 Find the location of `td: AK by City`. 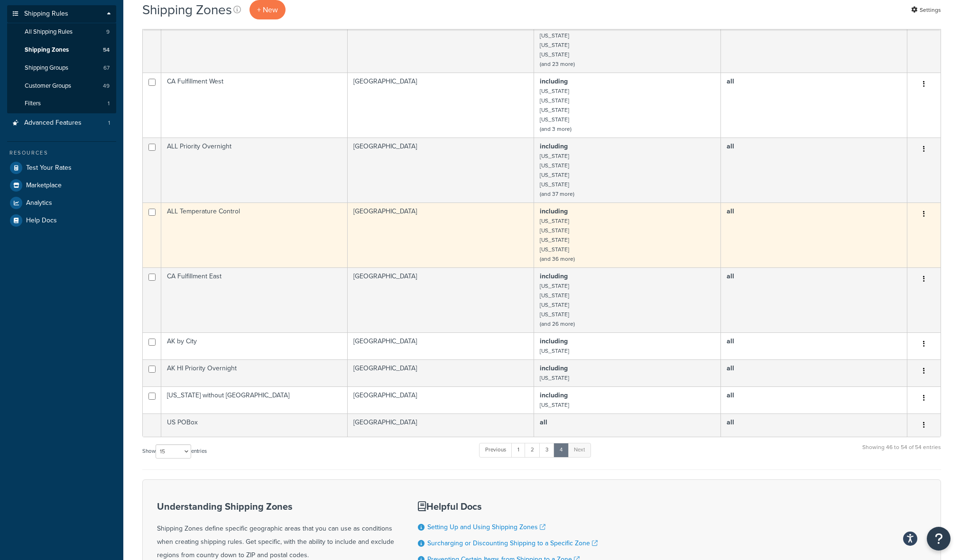

td: AK by City is located at coordinates (254, 346).